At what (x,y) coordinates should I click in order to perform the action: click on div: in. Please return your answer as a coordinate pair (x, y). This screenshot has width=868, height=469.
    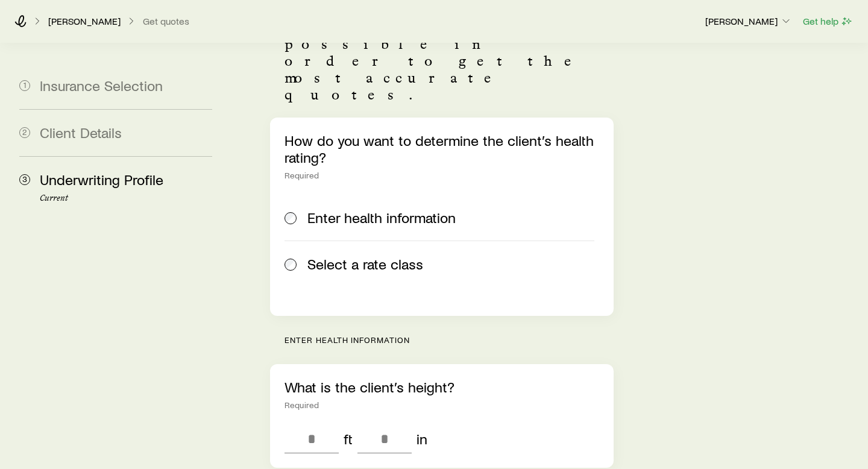
    Looking at the image, I should click on (422, 439).